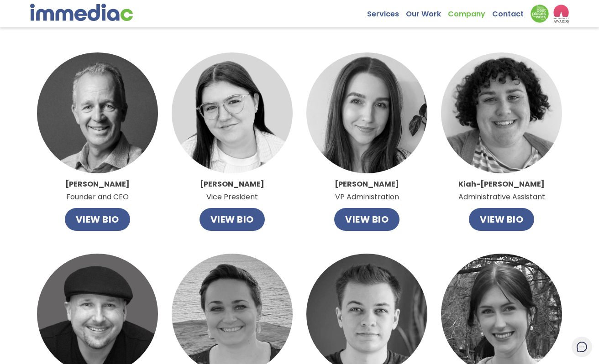 The height and width of the screenshot is (364, 599). What do you see at coordinates (561, 14) in the screenshot?
I see `img: logo2_wea_nobg.webp` at bounding box center [561, 14].